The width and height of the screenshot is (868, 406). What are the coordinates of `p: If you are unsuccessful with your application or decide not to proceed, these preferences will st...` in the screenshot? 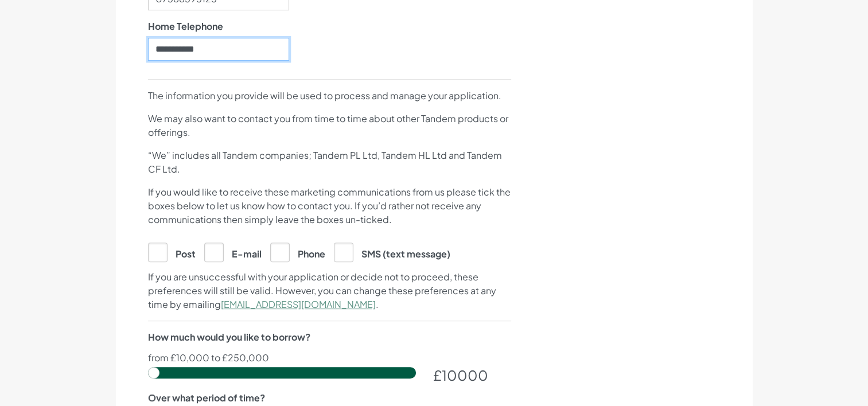 It's located at (330, 291).